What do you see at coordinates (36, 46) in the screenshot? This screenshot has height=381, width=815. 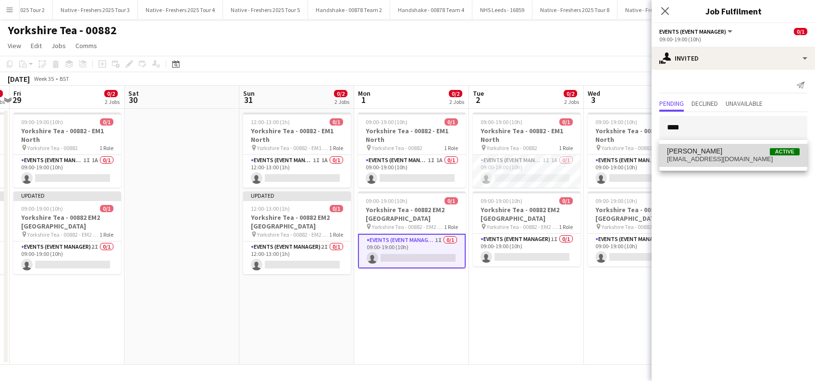 I see `a: Edit` at bounding box center [36, 46].